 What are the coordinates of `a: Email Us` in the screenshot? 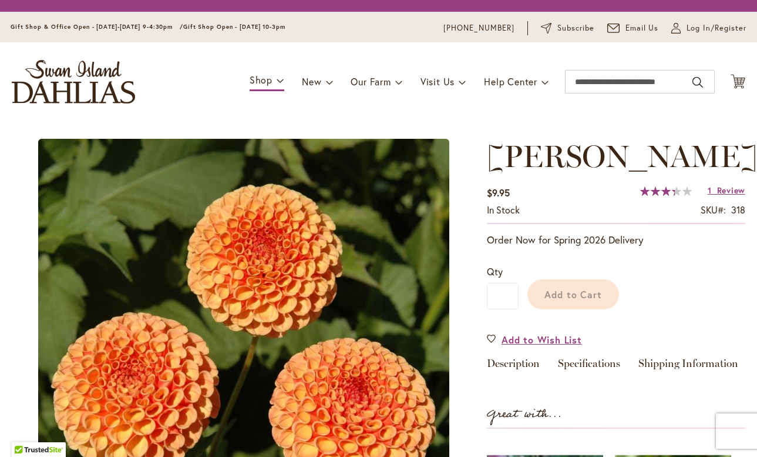 It's located at (633, 28).